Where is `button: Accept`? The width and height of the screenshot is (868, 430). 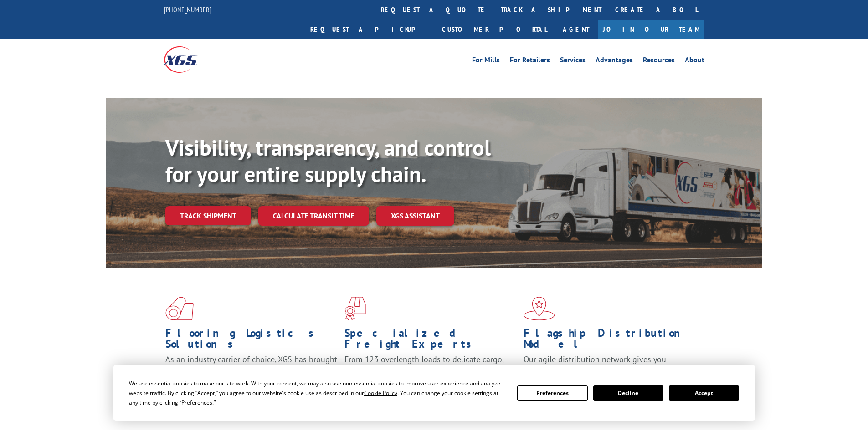
button: Accept is located at coordinates (704, 394).